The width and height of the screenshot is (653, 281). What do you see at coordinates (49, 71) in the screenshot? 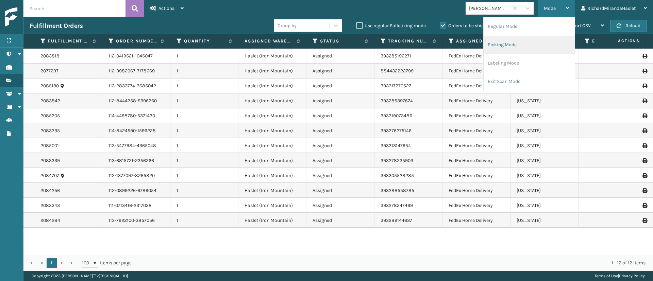
I see `a: 2077297` at bounding box center [49, 71].